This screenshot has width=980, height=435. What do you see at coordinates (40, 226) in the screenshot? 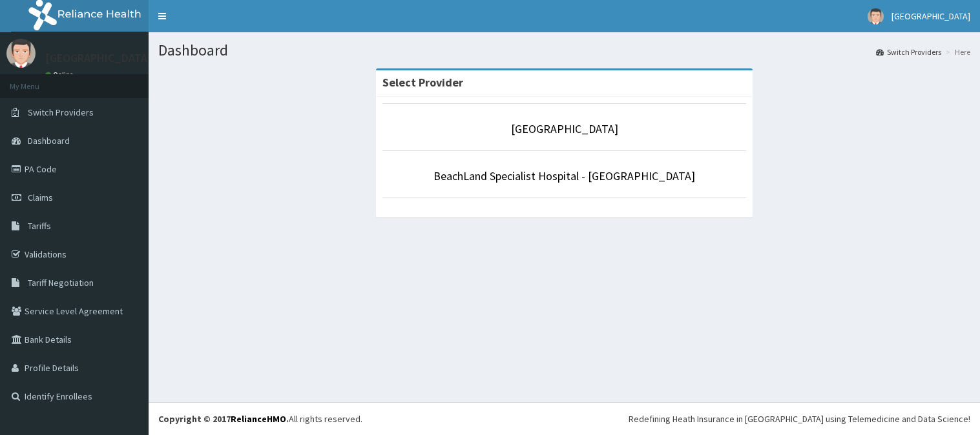
I see `span: Tariffs` at bounding box center [40, 226].